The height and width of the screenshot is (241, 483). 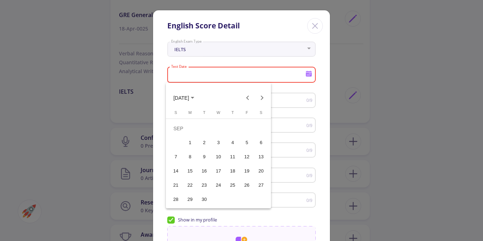 What do you see at coordinates (204, 157) in the screenshot?
I see `div: 9` at bounding box center [204, 157].